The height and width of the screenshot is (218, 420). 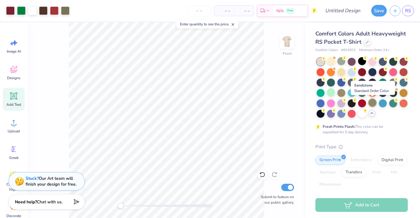 I want to click on span: Free, so click(x=290, y=11).